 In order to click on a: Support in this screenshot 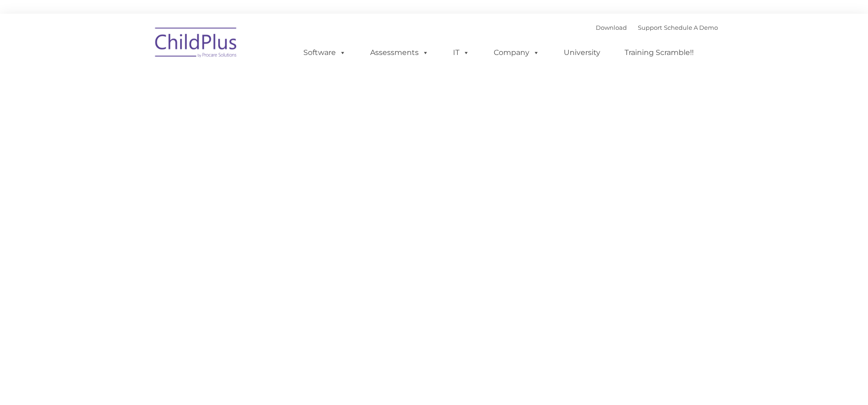, I will do `click(650, 27)`.